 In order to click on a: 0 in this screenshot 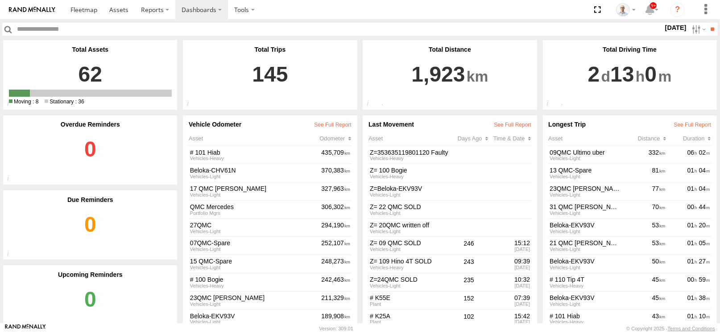, I will do `click(90, 229)`.